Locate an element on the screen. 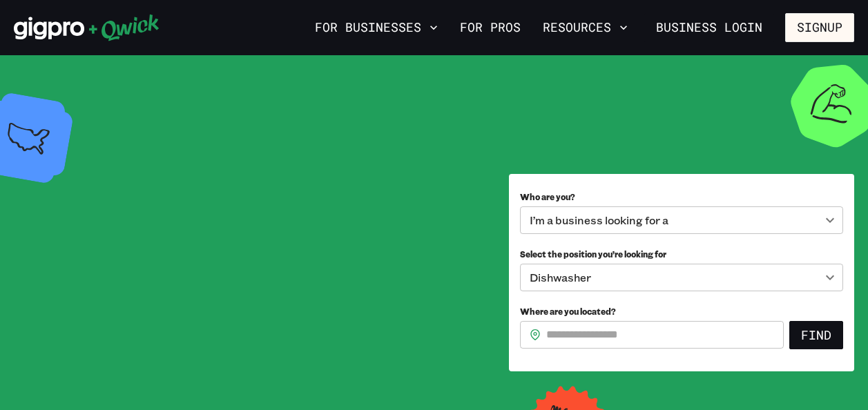  a: For Pros is located at coordinates (490, 28).